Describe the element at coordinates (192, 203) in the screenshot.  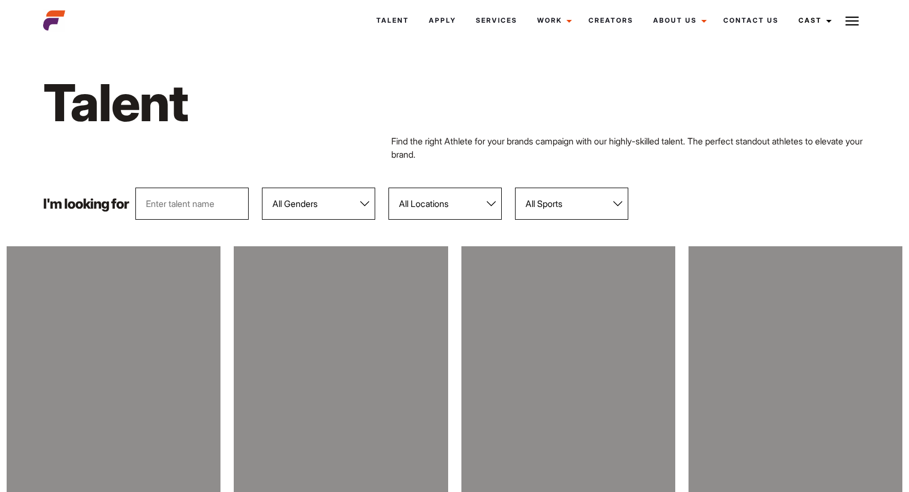
I see `input: Enter talent name` at that location.